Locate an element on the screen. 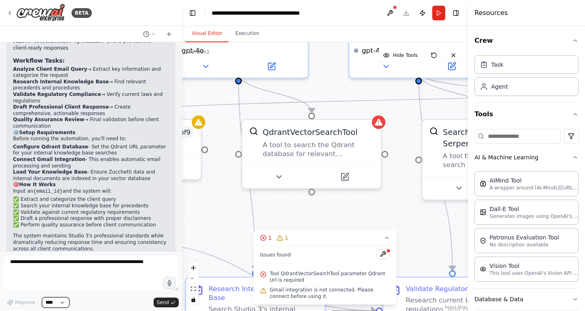  a: React Flow attribution is located at coordinates (456, 307).